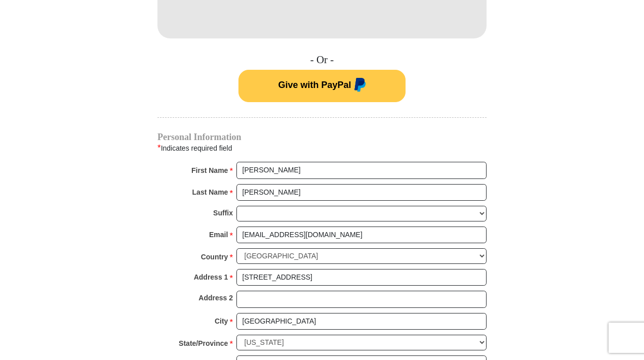 Image resolution: width=644 pixels, height=360 pixels. Describe the element at coordinates (211, 277) in the screenshot. I see `strong: Address 1` at that location.